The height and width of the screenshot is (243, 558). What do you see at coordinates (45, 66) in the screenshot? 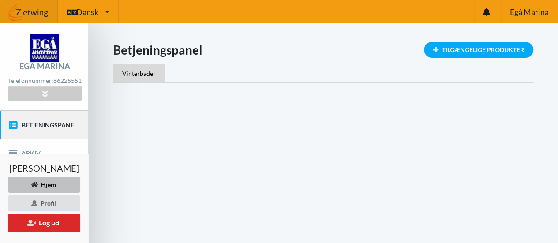
I see `div: Egå Marina` at bounding box center [45, 66].